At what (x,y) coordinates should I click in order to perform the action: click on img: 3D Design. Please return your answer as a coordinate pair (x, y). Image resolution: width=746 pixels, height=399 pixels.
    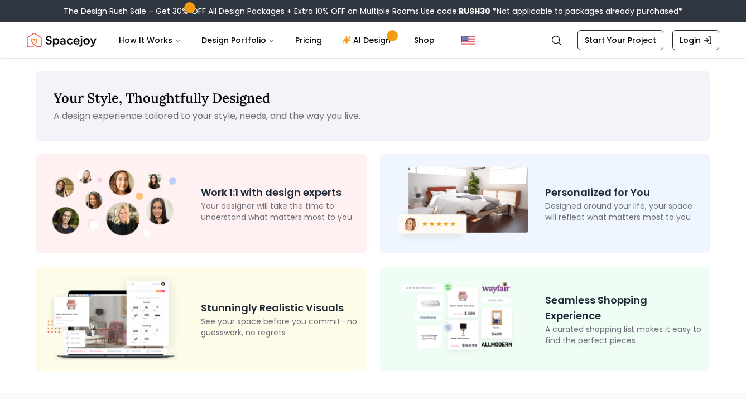
    Looking at the image, I should click on (114, 318).